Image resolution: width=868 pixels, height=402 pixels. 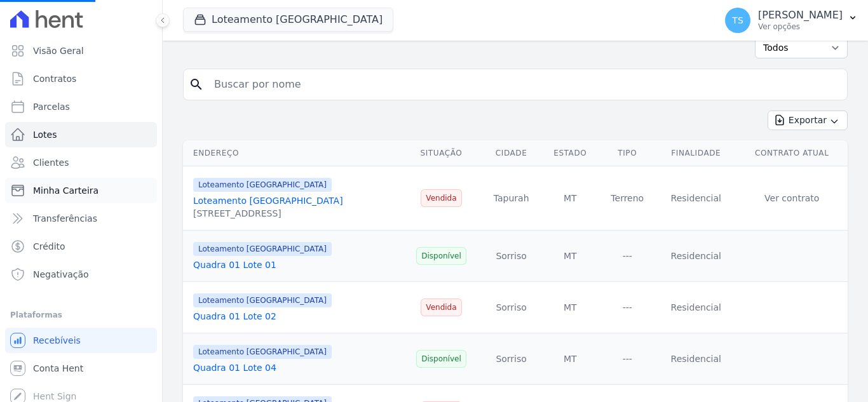 I want to click on button: Exportar, so click(x=808, y=120).